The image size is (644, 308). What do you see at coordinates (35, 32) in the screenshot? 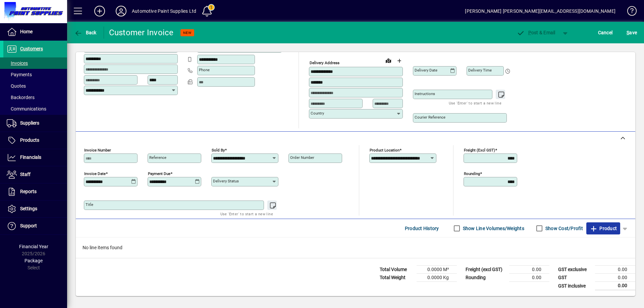
I see `a: Home` at bounding box center [35, 32].